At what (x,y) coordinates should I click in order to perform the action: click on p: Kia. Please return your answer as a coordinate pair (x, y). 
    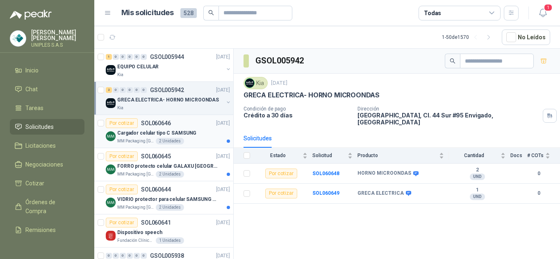
    Looking at the image, I should click on (120, 108).